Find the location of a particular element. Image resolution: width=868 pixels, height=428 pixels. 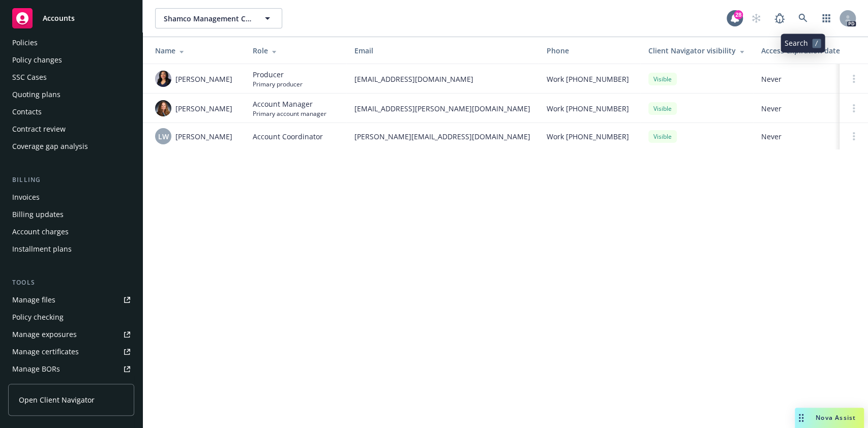

a: SSC Cases is located at coordinates (71, 77).